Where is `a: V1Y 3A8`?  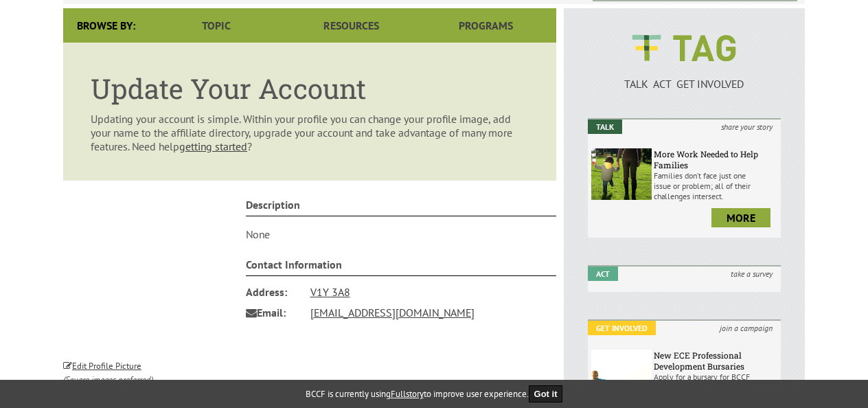 a: V1Y 3A8 is located at coordinates (330, 292).